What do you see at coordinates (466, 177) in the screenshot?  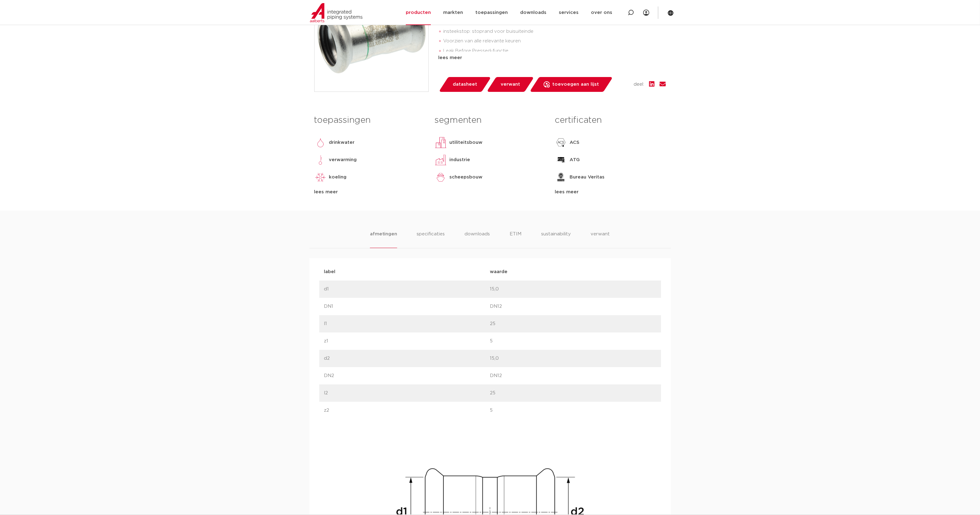 I see `p: scheepsbouw` at bounding box center [466, 177].